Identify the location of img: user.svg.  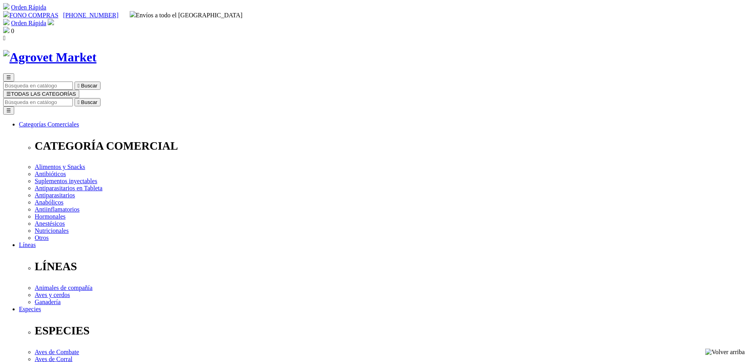
(51, 22).